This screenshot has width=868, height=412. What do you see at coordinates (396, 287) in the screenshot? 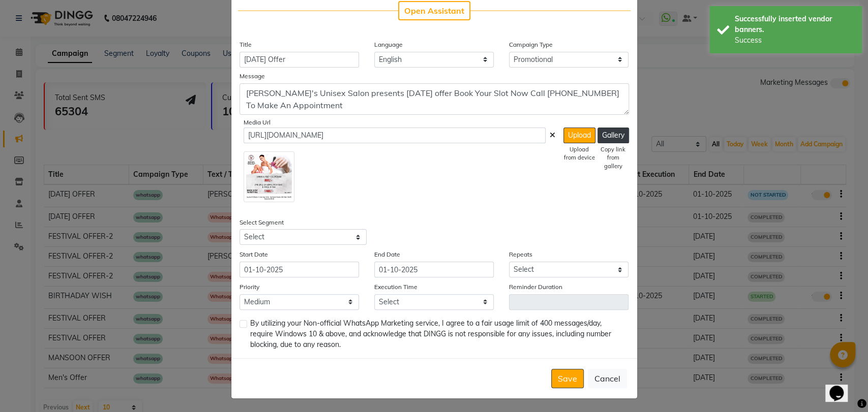
I see `label: Execution Time` at bounding box center [396, 287].